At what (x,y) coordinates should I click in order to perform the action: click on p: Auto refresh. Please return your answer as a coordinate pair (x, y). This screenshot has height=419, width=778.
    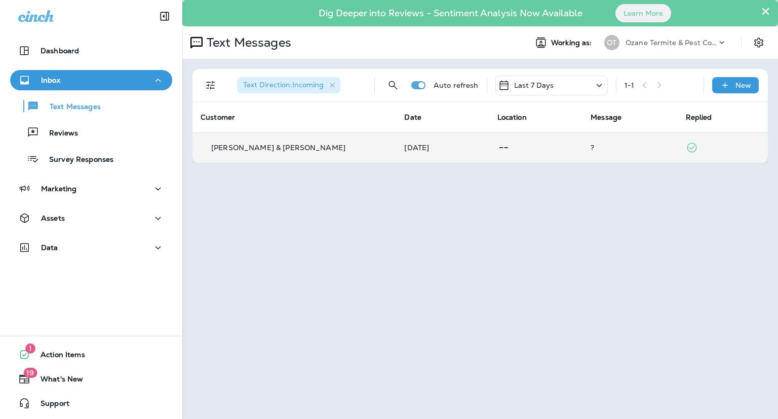
    Looking at the image, I should click on (456, 85).